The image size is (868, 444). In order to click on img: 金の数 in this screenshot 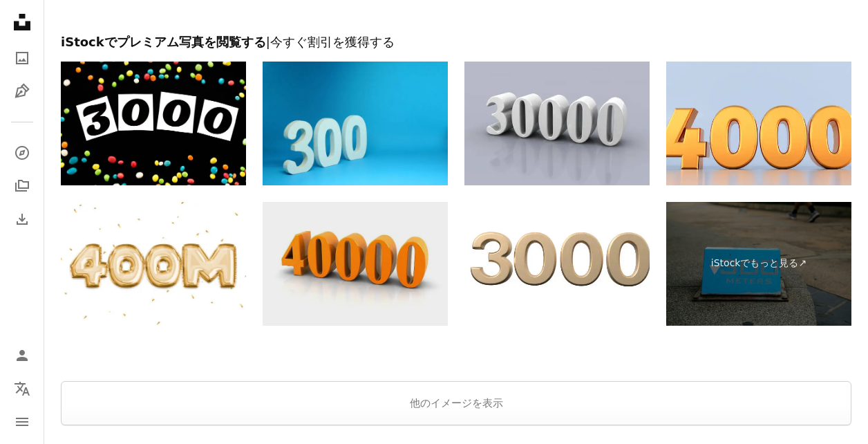, I will do `click(557, 263)`.